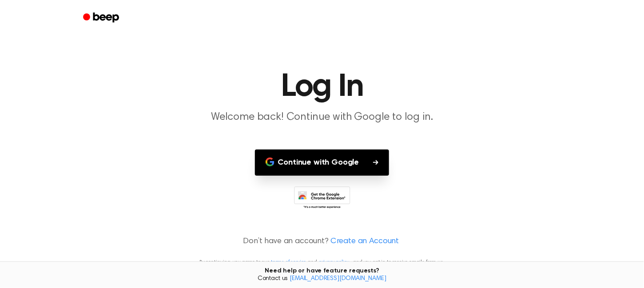 Image resolution: width=644 pixels, height=288 pixels. I want to click on a: privacy policy, so click(334, 262).